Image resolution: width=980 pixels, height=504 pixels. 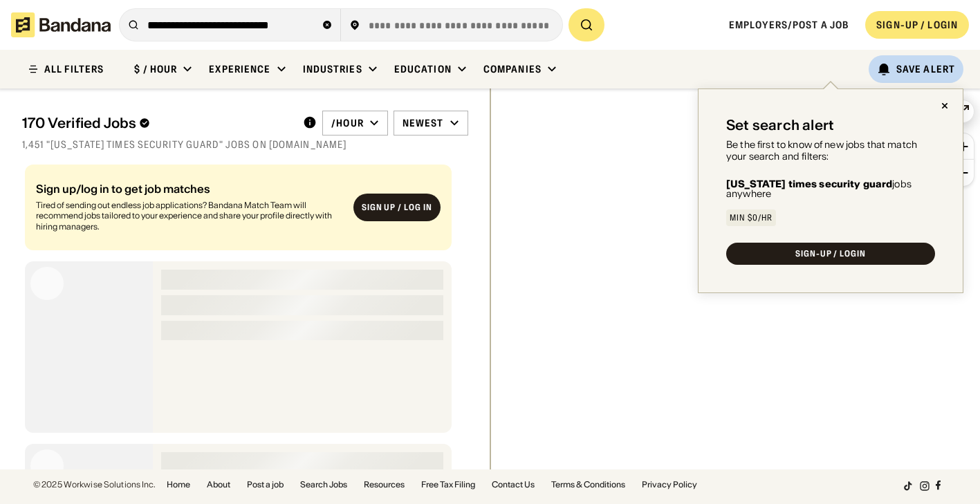 What do you see at coordinates (925, 69) in the screenshot?
I see `div: Save Alert` at bounding box center [925, 69].